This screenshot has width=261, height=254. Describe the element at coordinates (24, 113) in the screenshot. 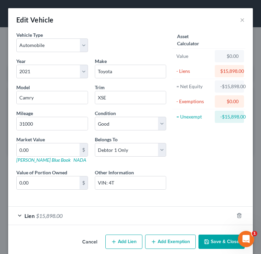

I see `label: Mileage` at that location.